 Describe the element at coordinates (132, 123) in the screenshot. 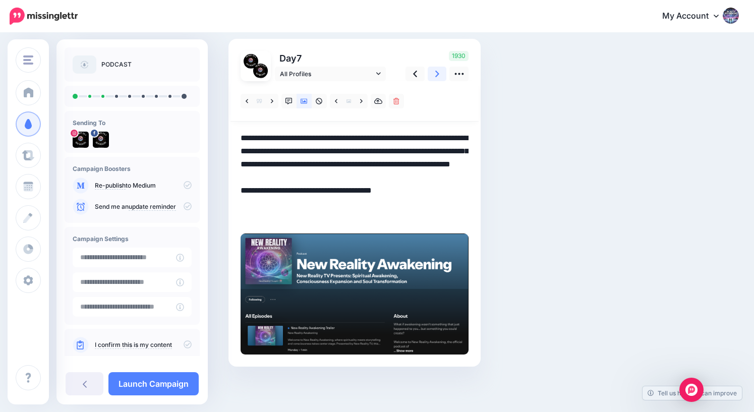

I see `h4: Sending To` at that location.